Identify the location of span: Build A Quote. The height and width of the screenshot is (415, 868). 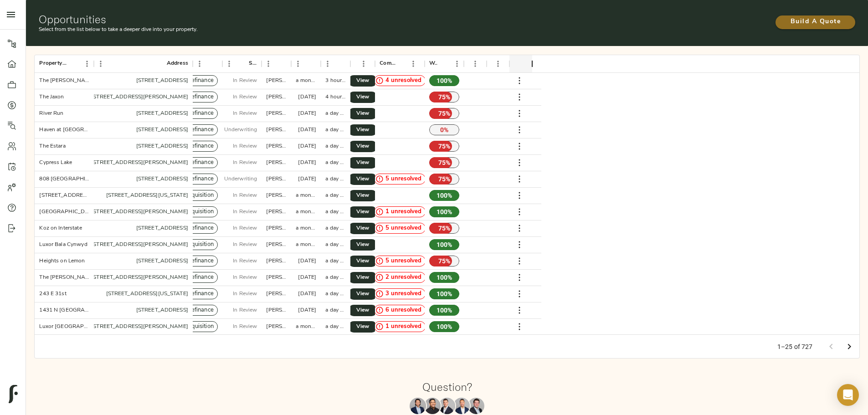
(815, 22).